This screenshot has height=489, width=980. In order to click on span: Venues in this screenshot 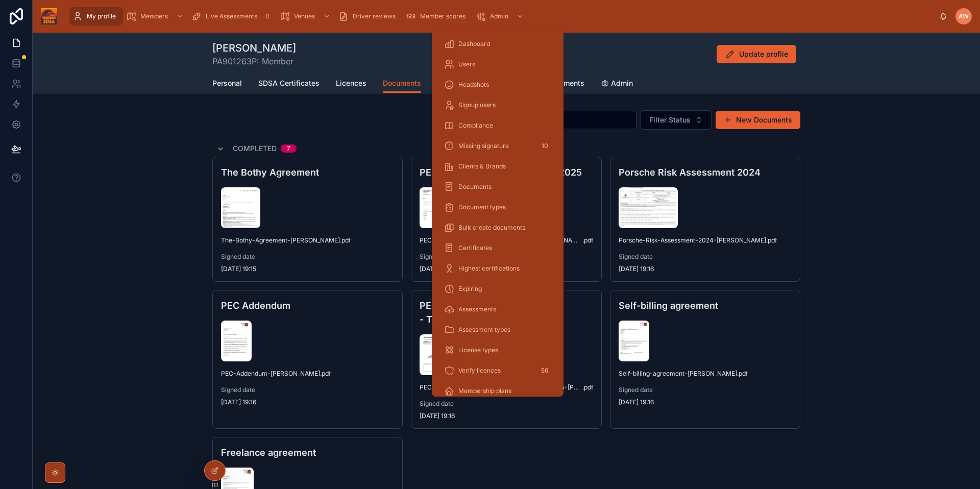, I will do `click(305, 16)`.